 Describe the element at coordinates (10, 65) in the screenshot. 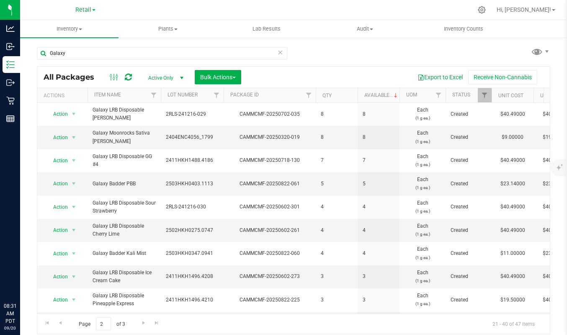

I see `inline-svg: Inventory` at that location.